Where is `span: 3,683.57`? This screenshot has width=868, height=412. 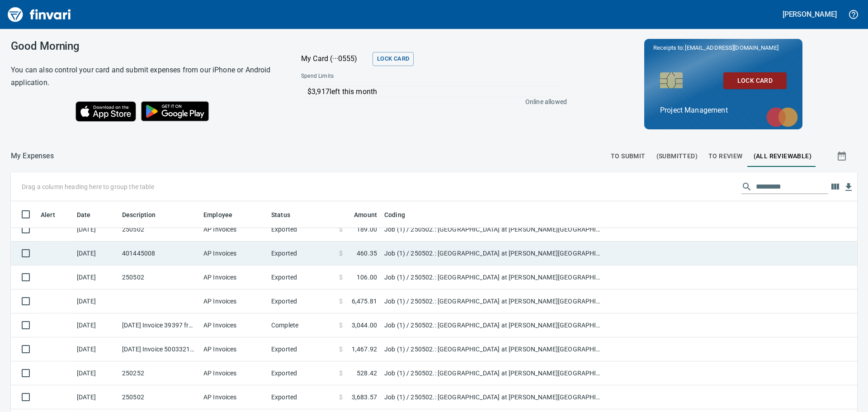 span: 3,683.57 is located at coordinates (364, 397).